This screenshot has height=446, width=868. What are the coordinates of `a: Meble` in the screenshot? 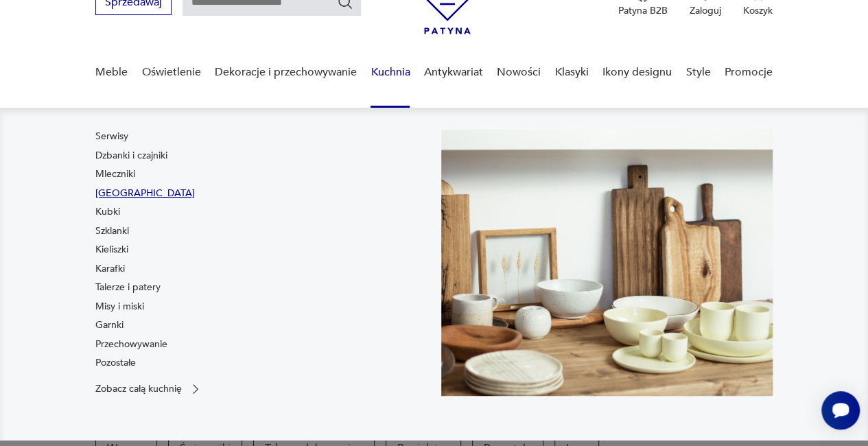 It's located at (112, 72).